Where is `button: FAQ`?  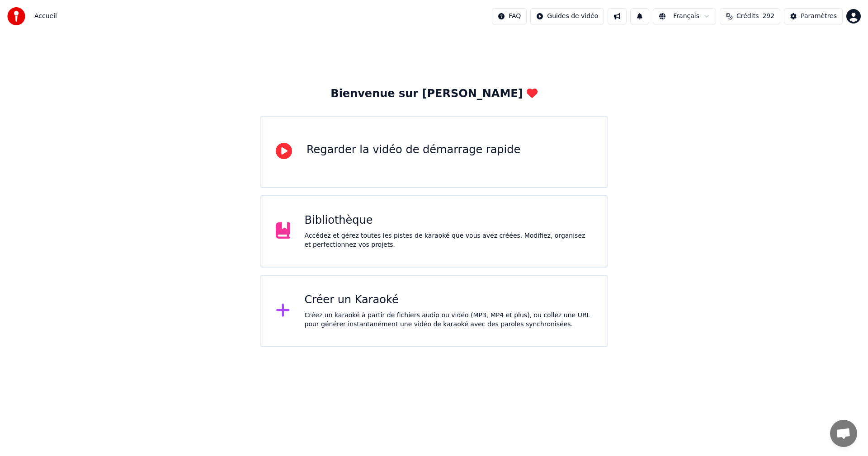 button: FAQ is located at coordinates (509, 17).